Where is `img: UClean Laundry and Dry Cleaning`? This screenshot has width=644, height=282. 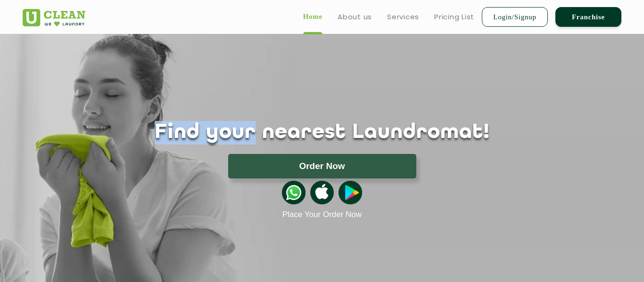 img: UClean Laundry and Dry Cleaning is located at coordinates (54, 18).